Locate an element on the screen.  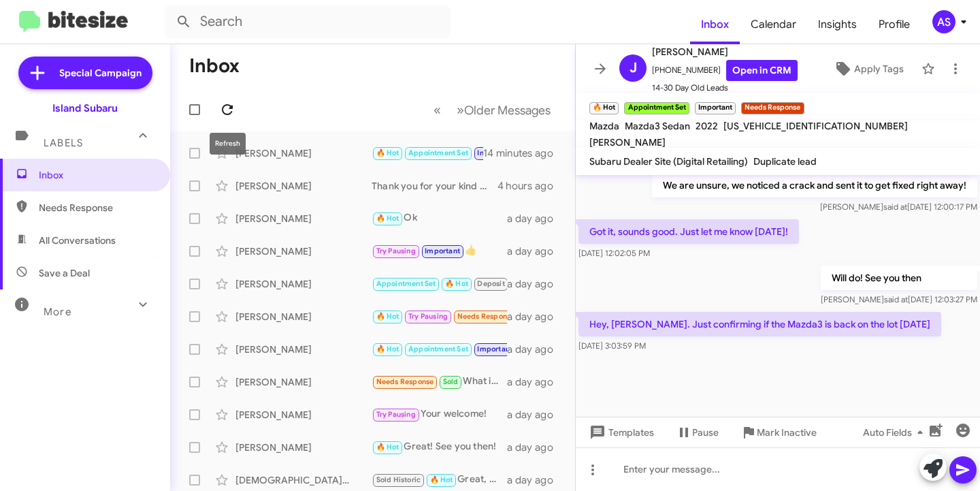
div: Thank you for your kind words! If you ever consider selling your car or have questions, feel free... is located at coordinates (434, 186).